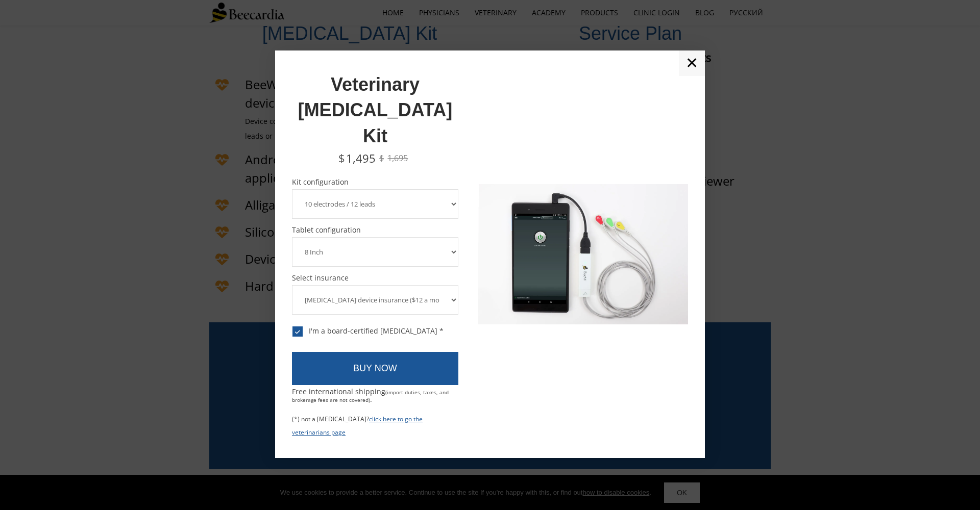  I want to click on span: (import duties, taxes, and brokerage fees are not covered), so click(370, 396).